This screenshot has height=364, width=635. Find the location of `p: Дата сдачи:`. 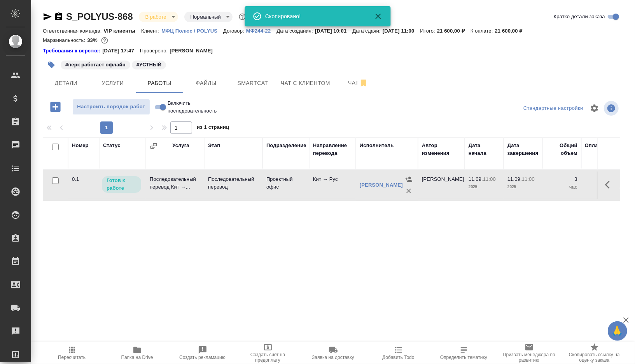

p: Дата сдачи: is located at coordinates (367, 30).